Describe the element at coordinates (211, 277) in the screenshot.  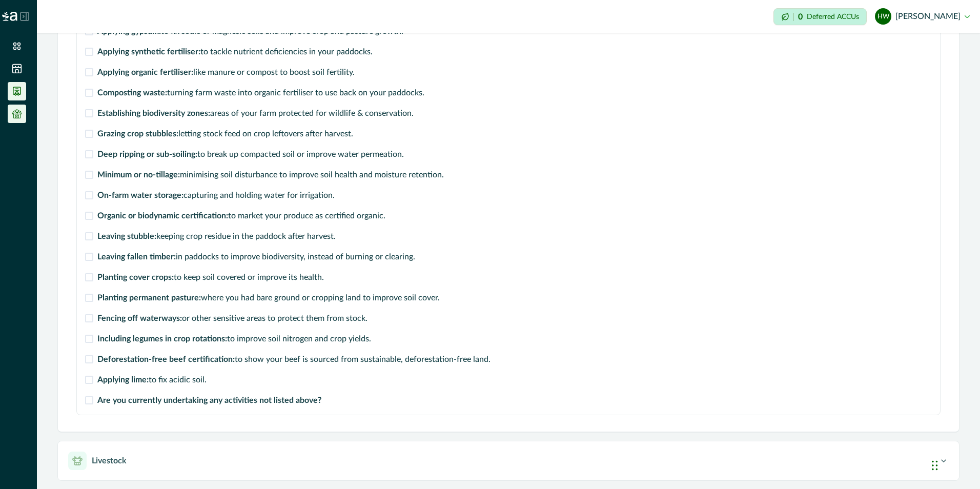
I see `span: to keep soil covered or improve its health.` at that location.